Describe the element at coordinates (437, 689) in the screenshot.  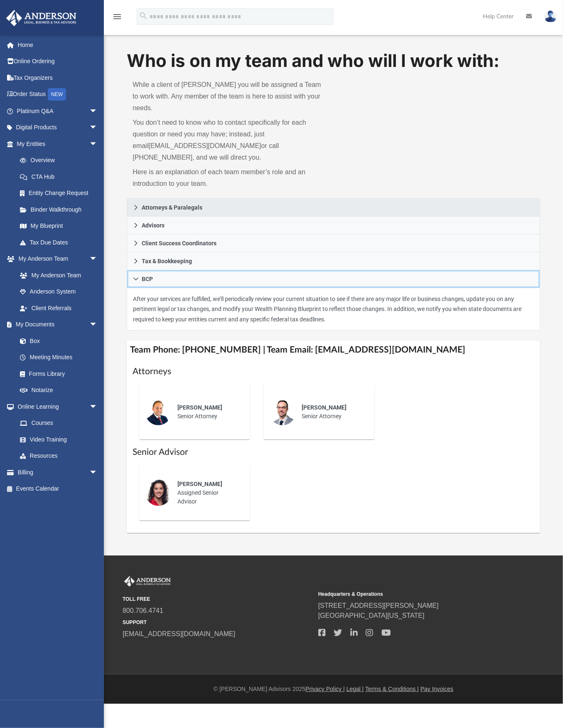
I see `a: Pay Invoices` at that location.